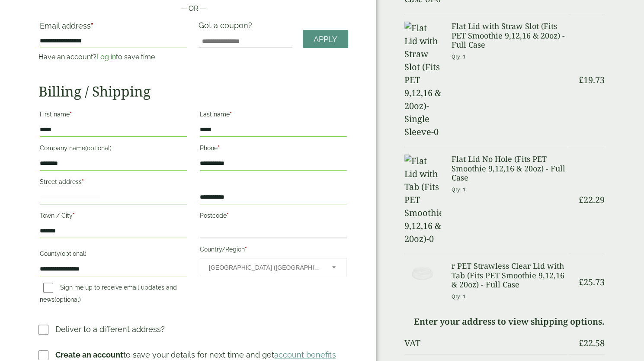 The image size is (644, 361). What do you see at coordinates (196, 354) in the screenshot?
I see `p: to save your details for next time and get` at bounding box center [196, 354].